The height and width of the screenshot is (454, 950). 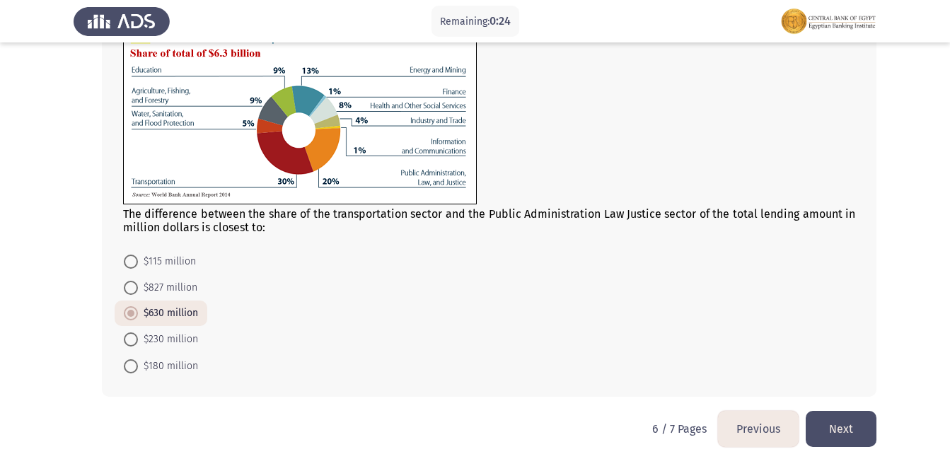 What do you see at coordinates (168, 366) in the screenshot?
I see `span: $180 million` at bounding box center [168, 366].